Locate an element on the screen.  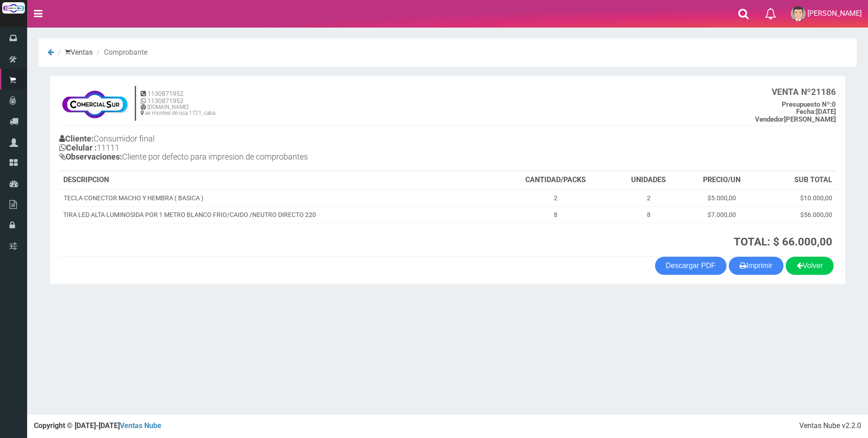
strong: Fecha: is located at coordinates (806, 112).